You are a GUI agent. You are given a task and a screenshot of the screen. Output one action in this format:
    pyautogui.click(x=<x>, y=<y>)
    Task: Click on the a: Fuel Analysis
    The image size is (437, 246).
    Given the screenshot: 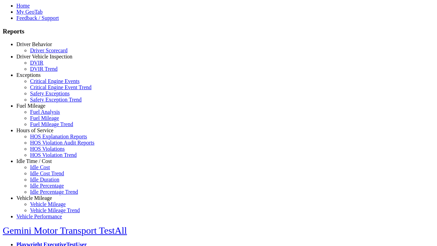 What is the action you would take?
    pyautogui.click(x=45, y=112)
    